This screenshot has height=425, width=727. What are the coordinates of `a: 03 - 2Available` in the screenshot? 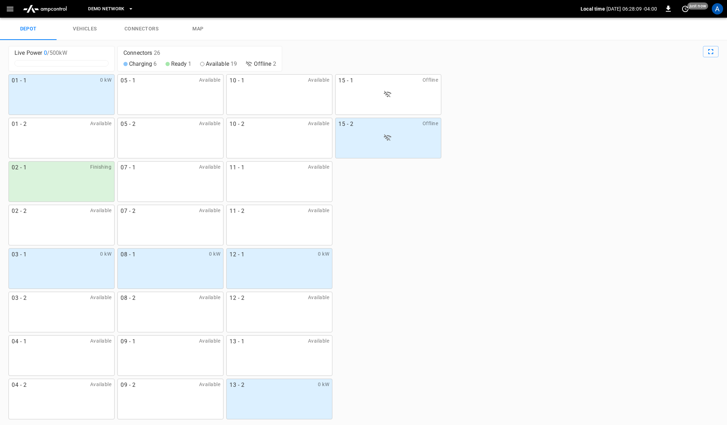 It's located at (62, 312).